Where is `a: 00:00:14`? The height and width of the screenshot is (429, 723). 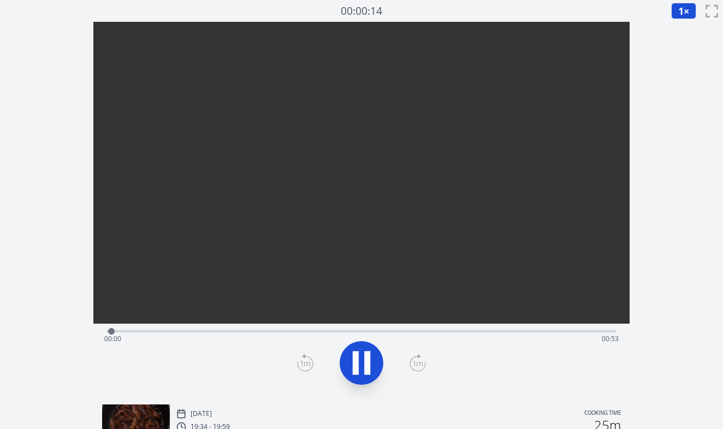 a: 00:00:14 is located at coordinates (361, 11).